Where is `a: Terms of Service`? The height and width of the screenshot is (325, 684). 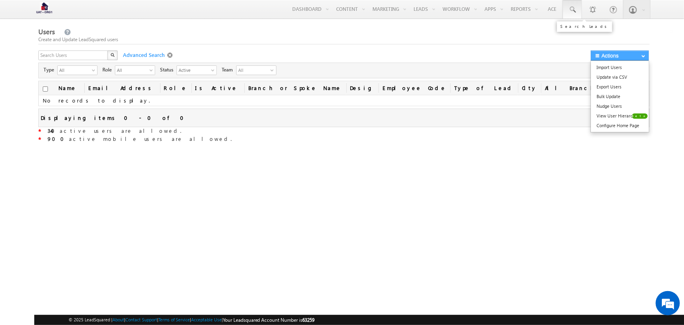
a: Terms of Service is located at coordinates (174, 319).